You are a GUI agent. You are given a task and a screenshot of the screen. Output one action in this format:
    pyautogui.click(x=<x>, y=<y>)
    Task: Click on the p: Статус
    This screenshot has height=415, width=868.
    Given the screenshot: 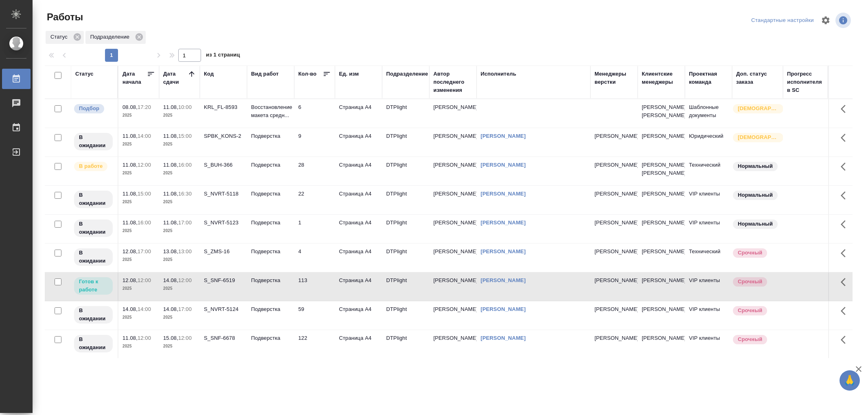 What is the action you would take?
    pyautogui.click(x=61, y=37)
    